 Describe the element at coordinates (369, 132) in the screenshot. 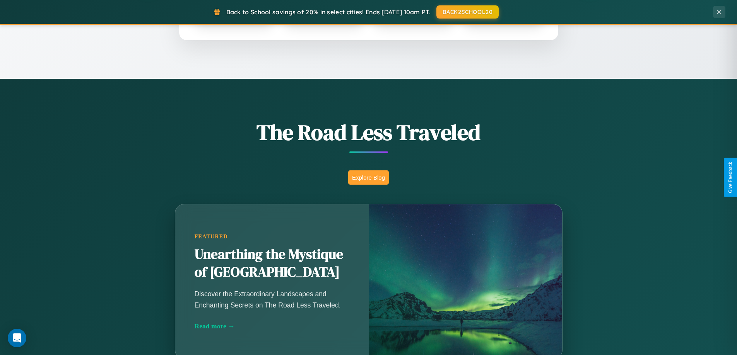

I see `h1: The Road Less Traveled` at that location.